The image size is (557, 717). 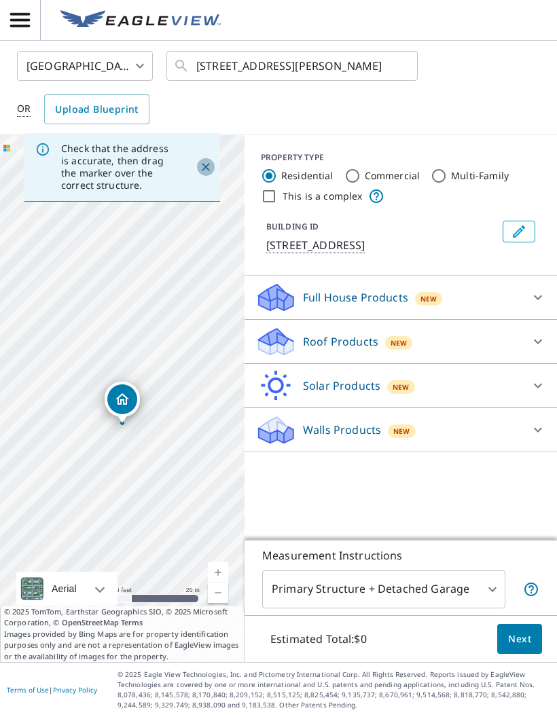 What do you see at coordinates (319, 639) in the screenshot?
I see `p: Estimated Total: $0` at bounding box center [319, 639].